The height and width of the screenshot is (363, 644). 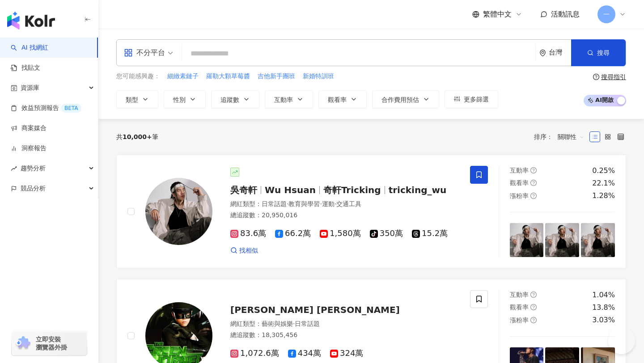 What do you see at coordinates (328, 204) in the screenshot?
I see `span: 運動` at bounding box center [328, 204].